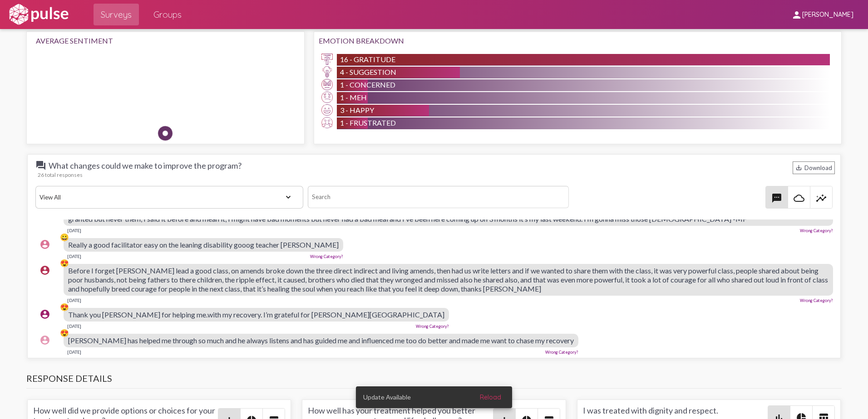 This screenshot has width=868, height=419. Describe the element at coordinates (434, 380) in the screenshot. I see `h3: Response Details` at that location.